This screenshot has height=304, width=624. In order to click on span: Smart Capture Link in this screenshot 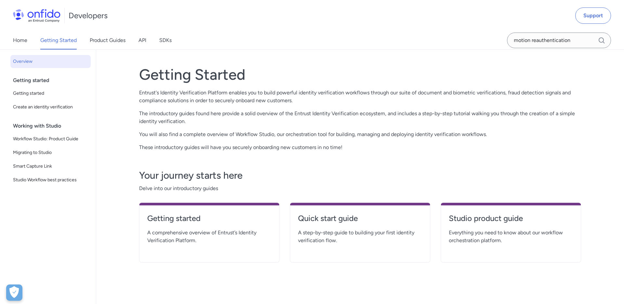, I will do `click(50, 166)`.